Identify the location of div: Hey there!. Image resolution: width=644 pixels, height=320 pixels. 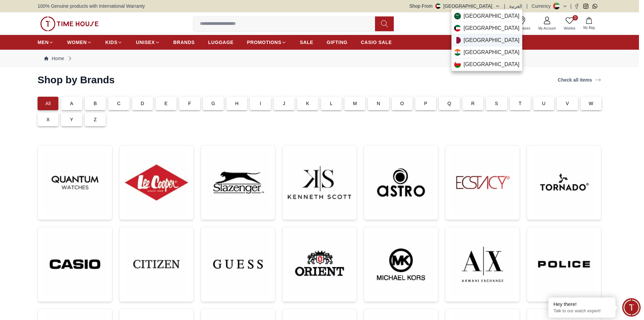
(582, 304).